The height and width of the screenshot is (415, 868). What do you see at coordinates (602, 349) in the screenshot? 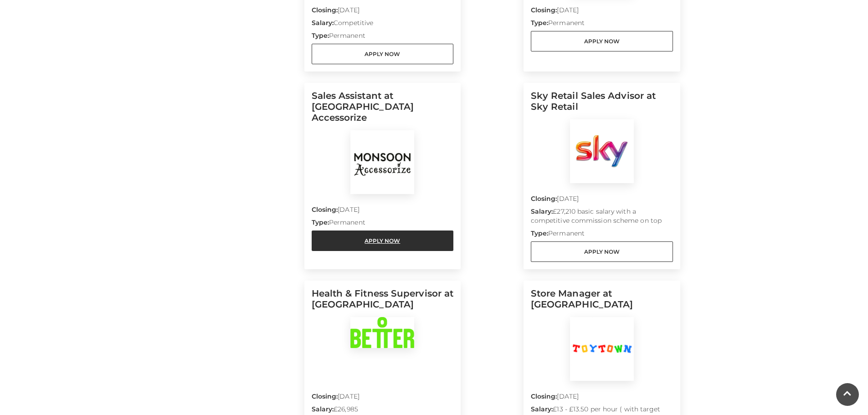
I see `img: Toy Town` at bounding box center [602, 349].